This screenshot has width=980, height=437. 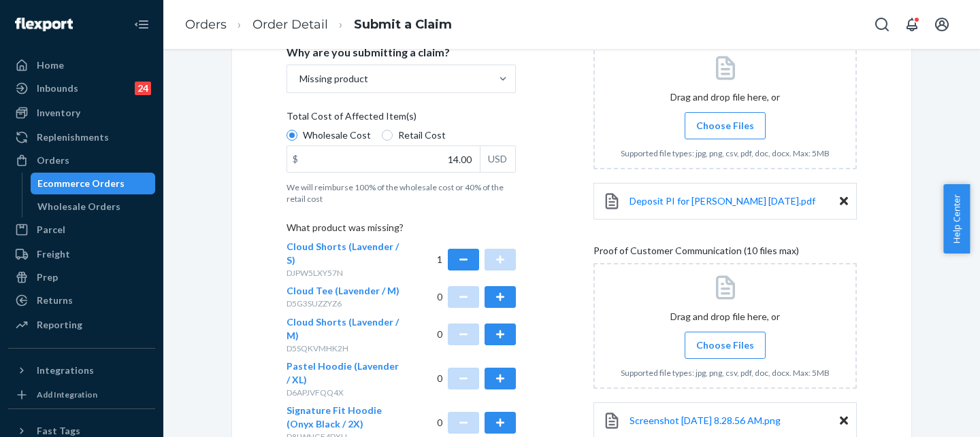 I want to click on div: Prep, so click(x=47, y=277).